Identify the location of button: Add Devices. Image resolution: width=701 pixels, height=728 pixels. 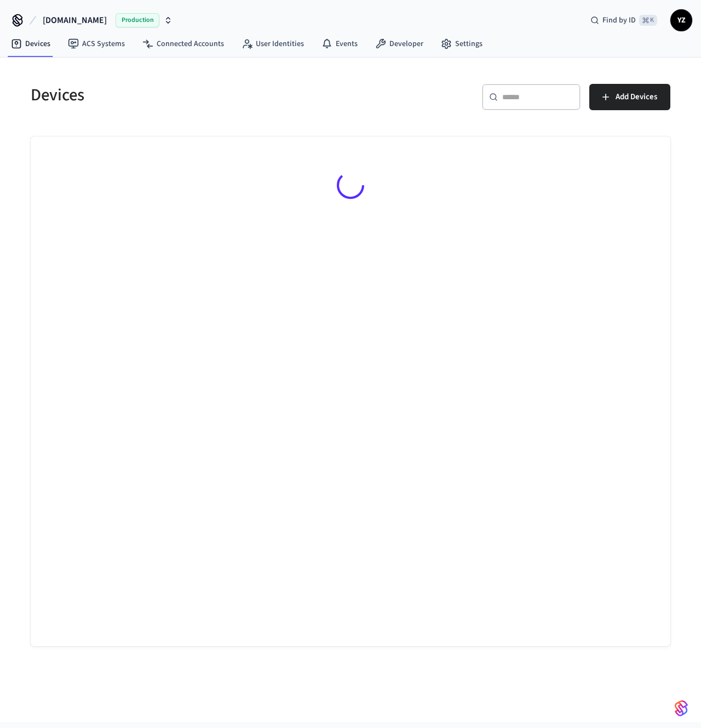
(630, 97).